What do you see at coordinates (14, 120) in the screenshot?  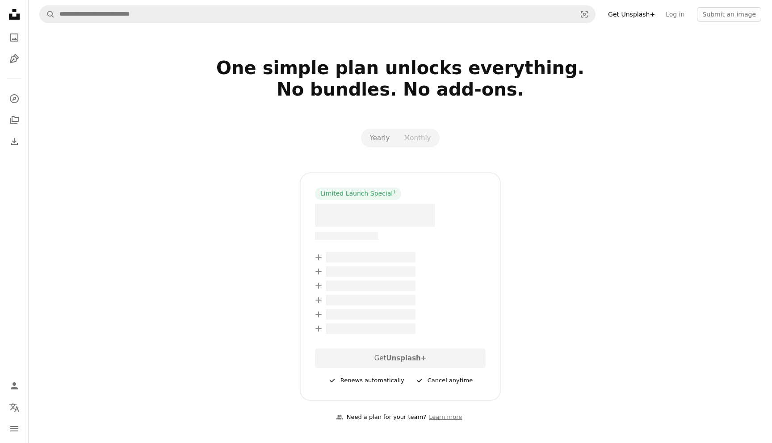 I see `a: Collections` at bounding box center [14, 120].